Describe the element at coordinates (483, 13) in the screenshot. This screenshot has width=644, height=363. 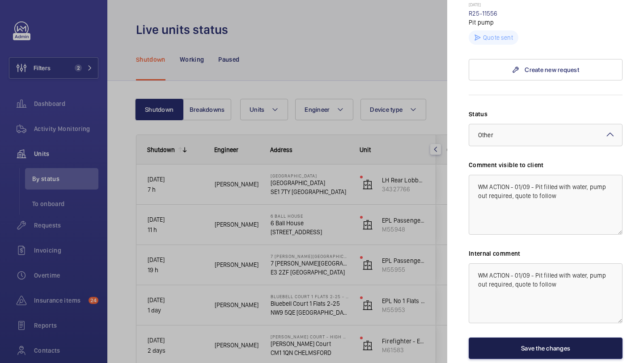
I see `a: R25-11556` at that location.